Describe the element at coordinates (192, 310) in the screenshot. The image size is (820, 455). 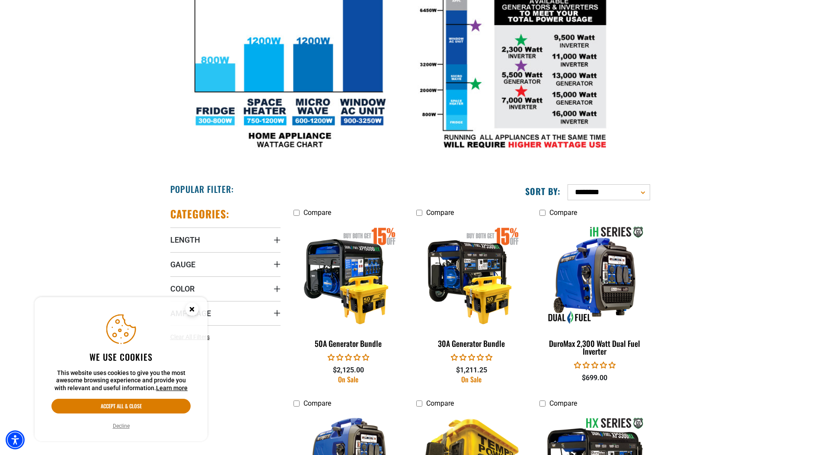
I see `button: Close this option` at that location.